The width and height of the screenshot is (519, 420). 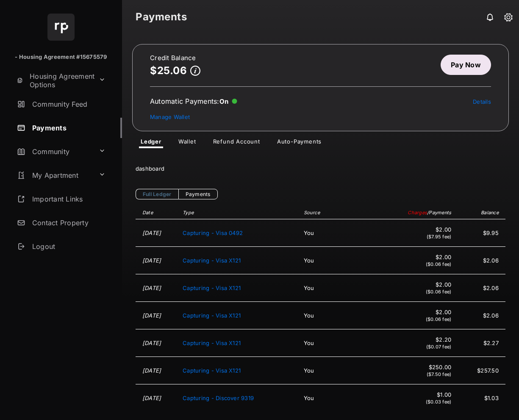 What do you see at coordinates (213, 233) in the screenshot?
I see `span: Capturing - Visa 0492` at bounding box center [213, 233].